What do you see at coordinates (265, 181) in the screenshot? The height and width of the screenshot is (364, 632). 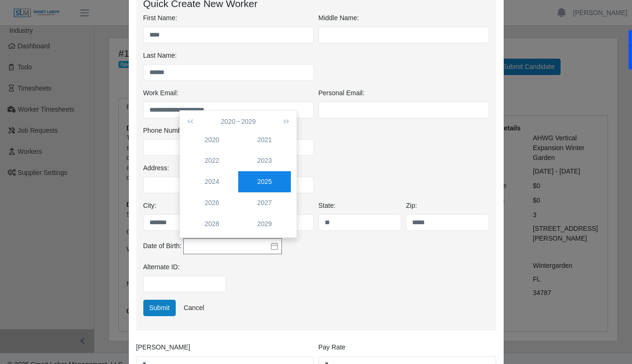 I see `div: 2025` at bounding box center [265, 181].